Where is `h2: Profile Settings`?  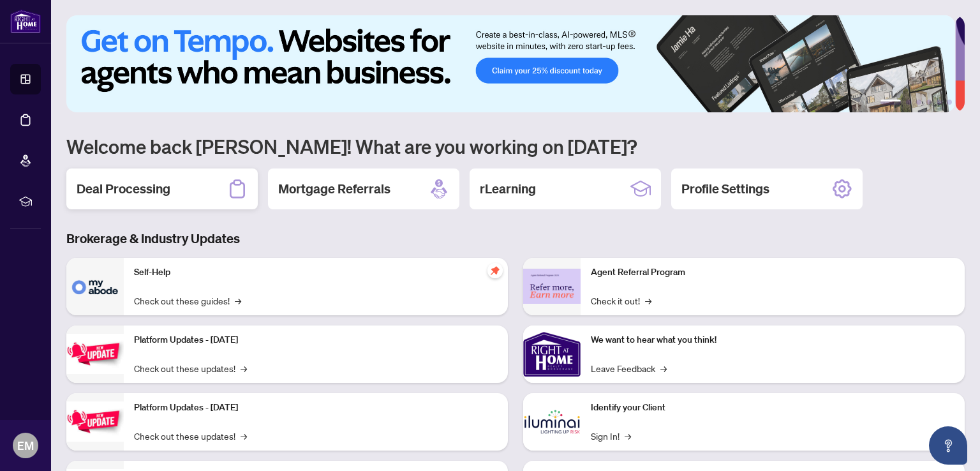
h2: Profile Settings is located at coordinates (726, 189).